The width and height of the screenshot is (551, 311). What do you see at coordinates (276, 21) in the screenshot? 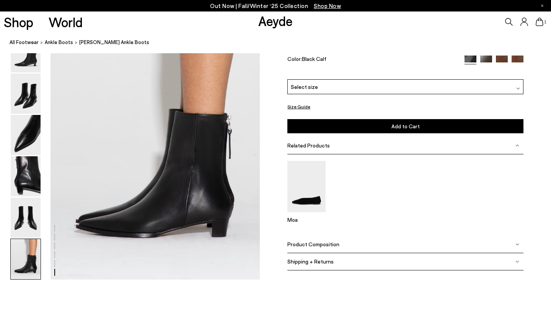
I see `a: Aeyde` at bounding box center [276, 21].